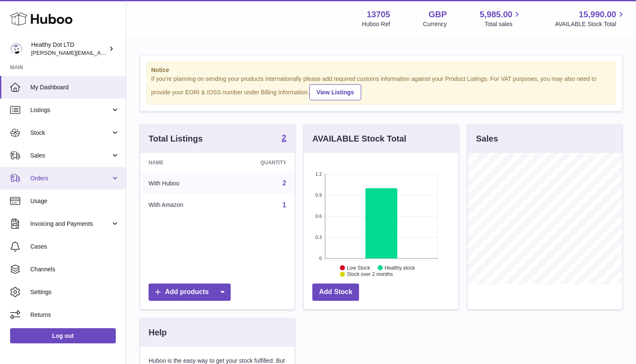 This screenshot has height=364, width=636. Describe the element at coordinates (381, 87) in the screenshot. I see `div: If you're planning on sending your products internationally please add required customs informati...` at that location.